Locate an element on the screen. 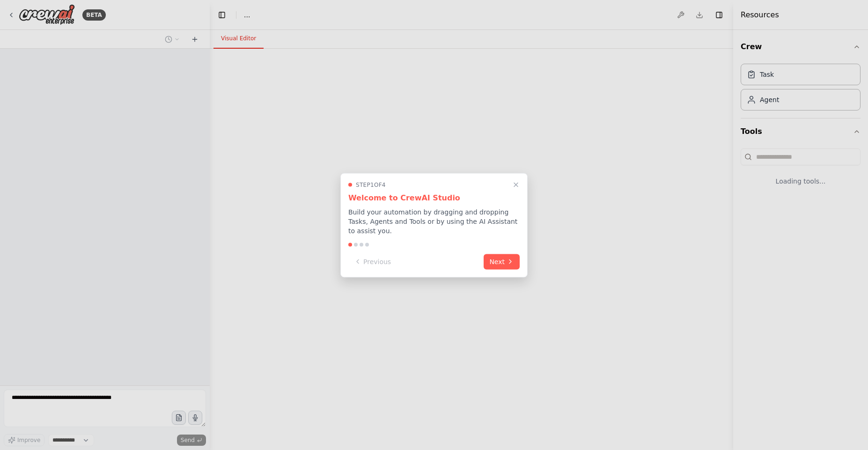 This screenshot has height=450, width=868. p: Build your automation by dragging and dropping Tasks, Agents and Tools or by using the AI Assista... is located at coordinates (434, 221).